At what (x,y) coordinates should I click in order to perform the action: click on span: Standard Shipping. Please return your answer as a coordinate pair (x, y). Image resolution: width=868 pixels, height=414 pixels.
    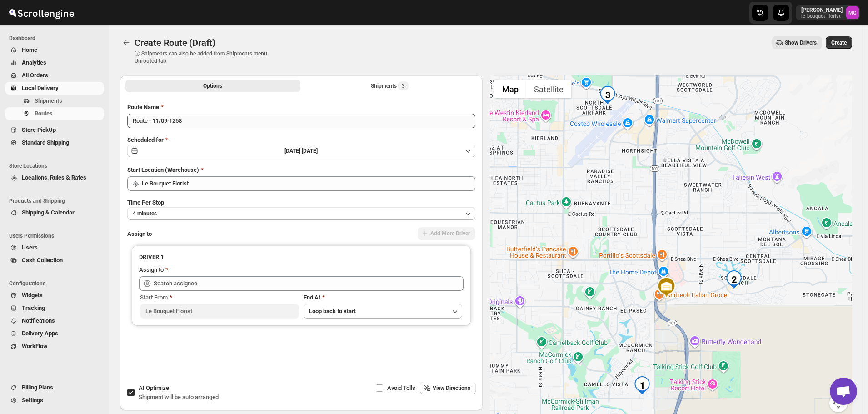
    Looking at the image, I should click on (45, 142).